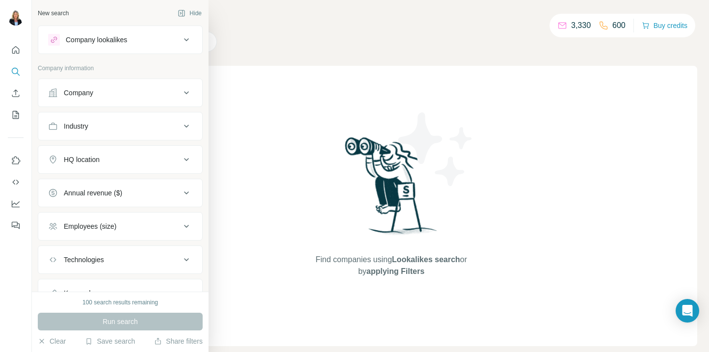  Describe the element at coordinates (16, 93) in the screenshot. I see `button: Enrich CSV` at that location.